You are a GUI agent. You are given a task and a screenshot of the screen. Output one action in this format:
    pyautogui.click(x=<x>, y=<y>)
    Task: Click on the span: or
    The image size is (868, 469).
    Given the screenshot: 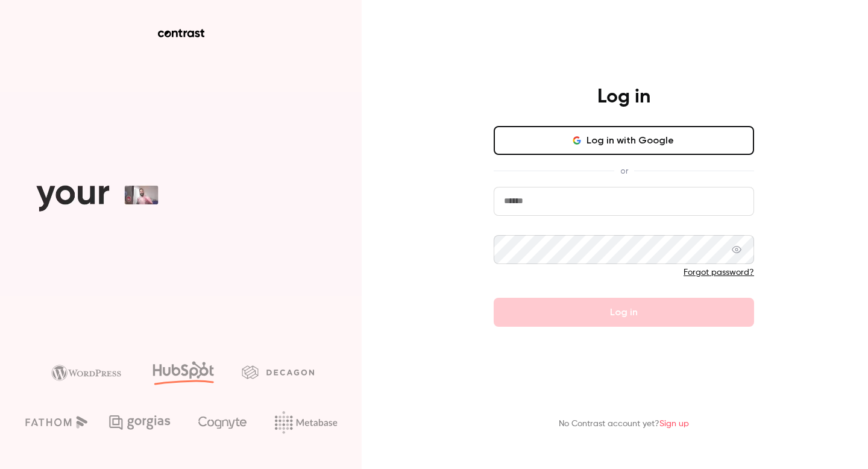 What is the action you would take?
    pyautogui.click(x=624, y=170)
    